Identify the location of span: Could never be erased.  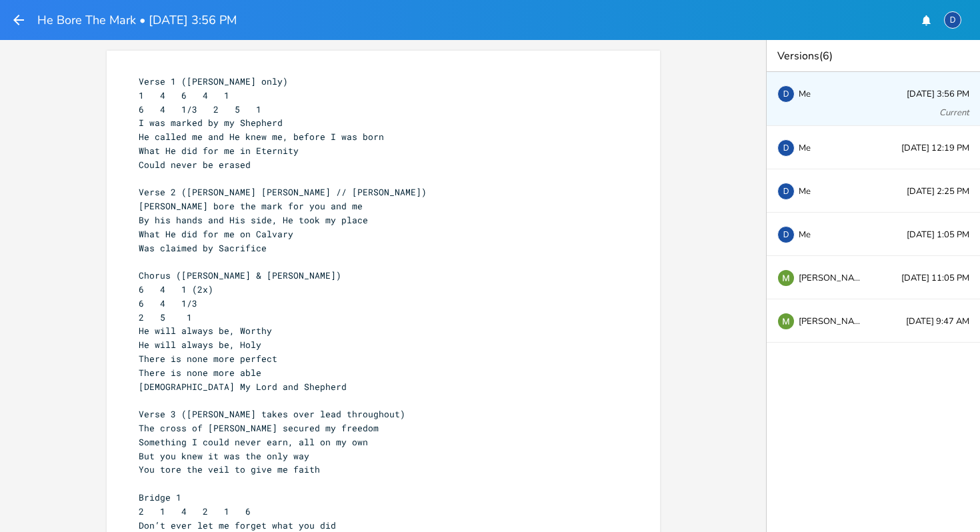
(195, 165).